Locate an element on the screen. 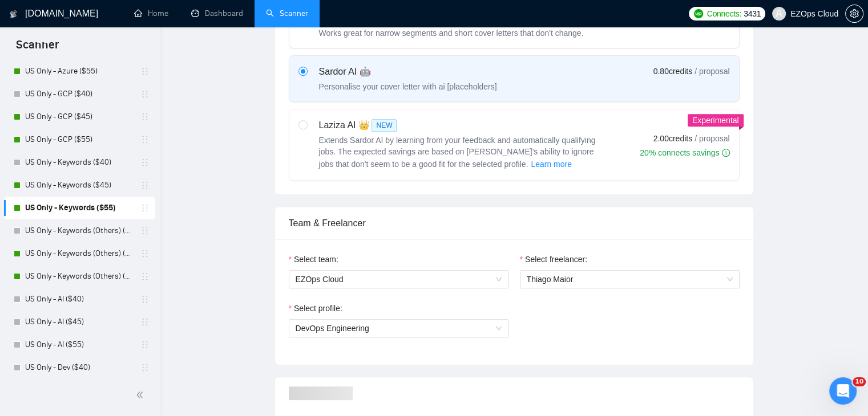 The height and width of the screenshot is (416, 868). a: US Only - GCP ($55) is located at coordinates (79, 139).